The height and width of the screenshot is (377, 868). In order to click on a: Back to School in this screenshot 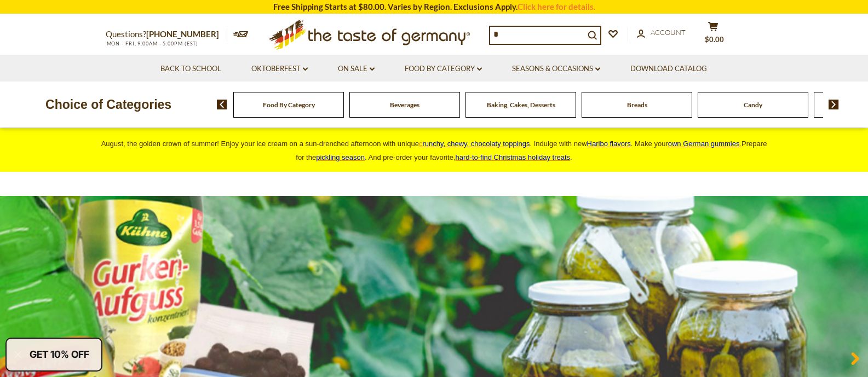, I will do `click(190, 69)`.